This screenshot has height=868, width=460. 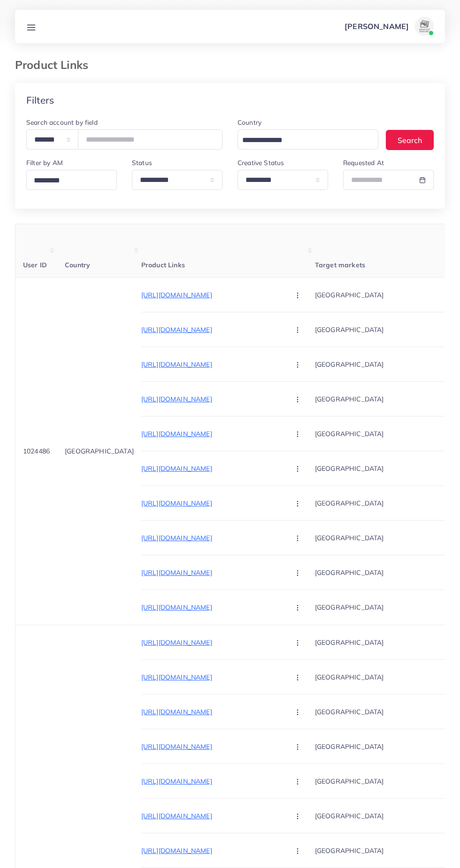 I want to click on h3: Product Links, so click(x=55, y=65).